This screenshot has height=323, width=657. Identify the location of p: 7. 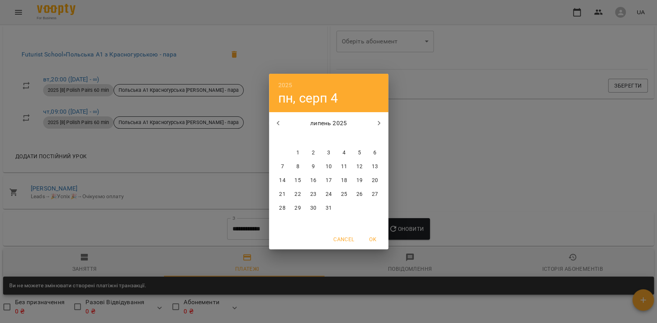
(282, 167).